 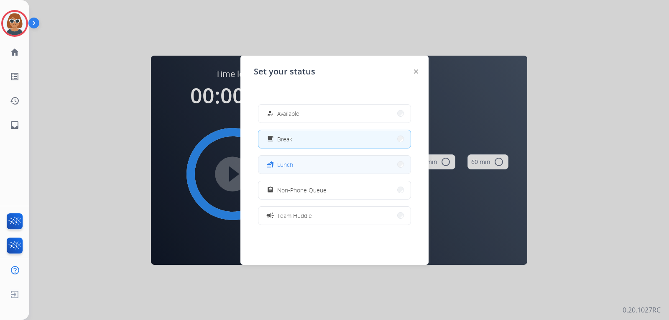 What do you see at coordinates (270, 190) in the screenshot?
I see `mat-icon: assignment` at bounding box center [270, 190].